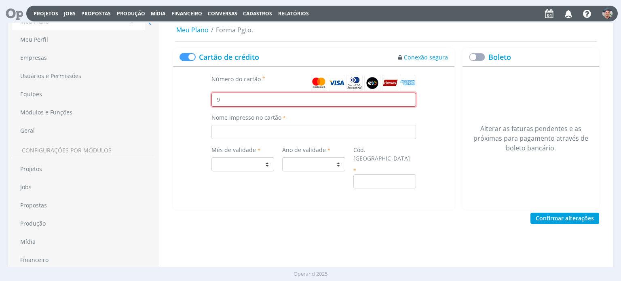 The height and width of the screenshot is (281, 621). Describe the element at coordinates (304, 150) in the screenshot. I see `label: Ano de validade` at that location.